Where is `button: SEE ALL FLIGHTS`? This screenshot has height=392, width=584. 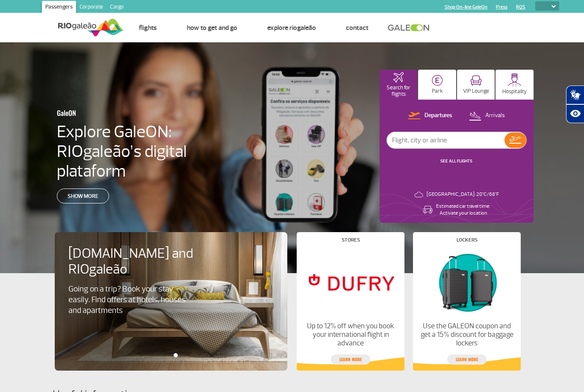
button: SEE ALL FLIGHTS is located at coordinates (456, 161).